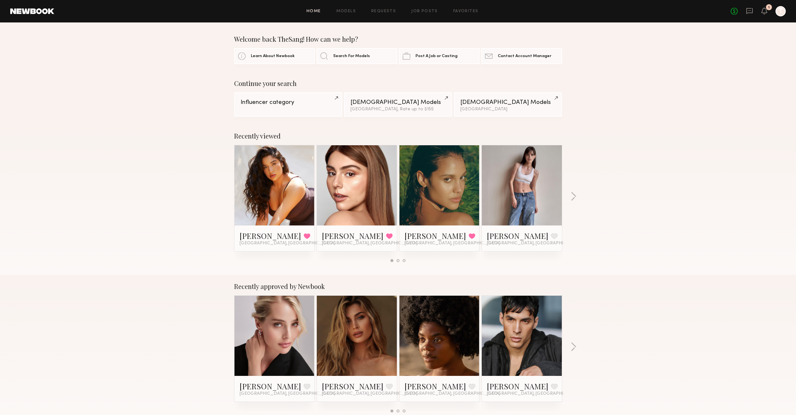 The height and width of the screenshot is (415, 796). I want to click on a: T, so click(781, 11).